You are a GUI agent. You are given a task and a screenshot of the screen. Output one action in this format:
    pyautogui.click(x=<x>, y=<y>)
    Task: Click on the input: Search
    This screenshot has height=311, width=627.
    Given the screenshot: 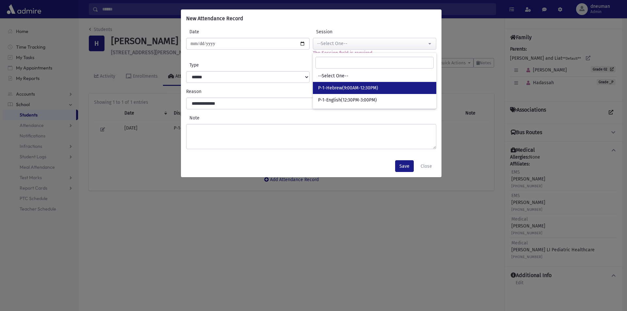 What is the action you would take?
    pyautogui.click(x=375, y=63)
    